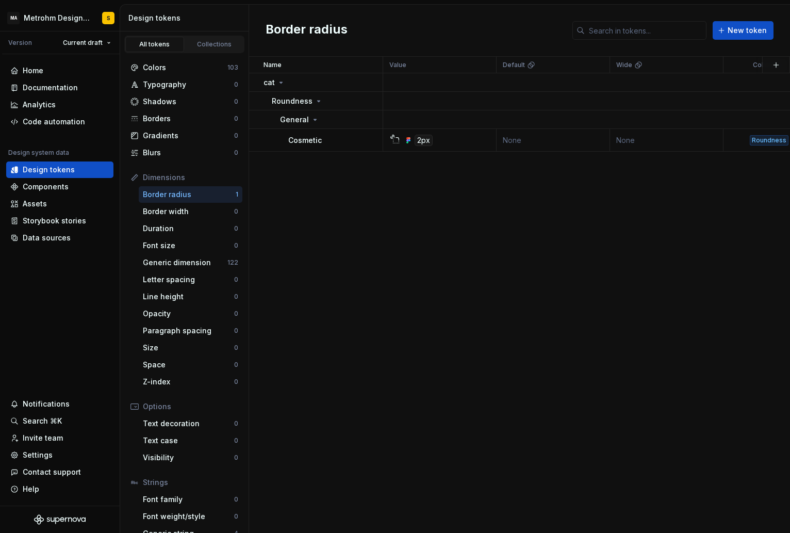 This screenshot has width=790, height=533. What do you see at coordinates (190, 348) in the screenshot?
I see `a: Size0` at bounding box center [190, 348].